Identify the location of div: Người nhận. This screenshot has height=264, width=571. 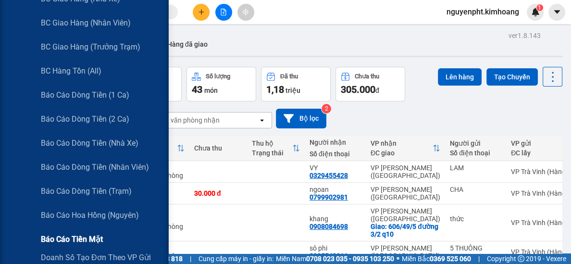
(335, 142).